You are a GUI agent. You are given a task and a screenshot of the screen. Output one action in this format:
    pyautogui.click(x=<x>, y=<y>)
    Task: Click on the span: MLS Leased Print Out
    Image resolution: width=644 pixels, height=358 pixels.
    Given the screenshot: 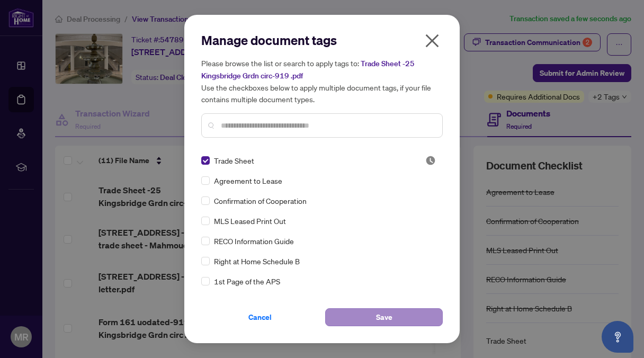 What is the action you would take?
    pyautogui.click(x=250, y=221)
    